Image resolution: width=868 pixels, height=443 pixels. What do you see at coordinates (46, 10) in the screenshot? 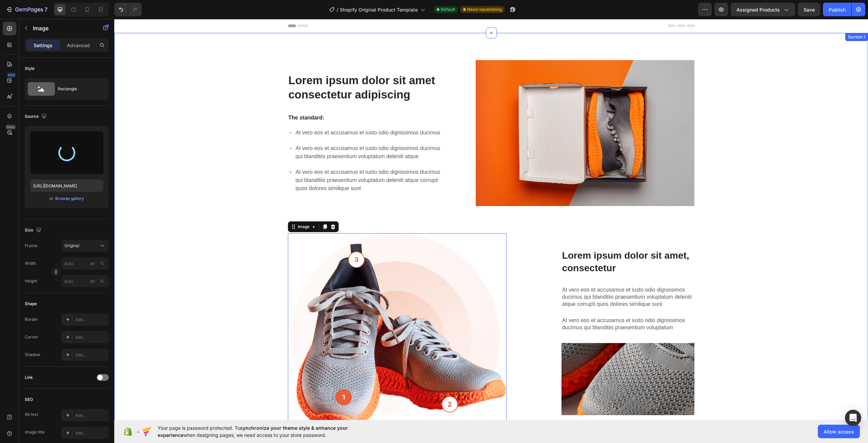
I see `p: 7` at bounding box center [46, 10].